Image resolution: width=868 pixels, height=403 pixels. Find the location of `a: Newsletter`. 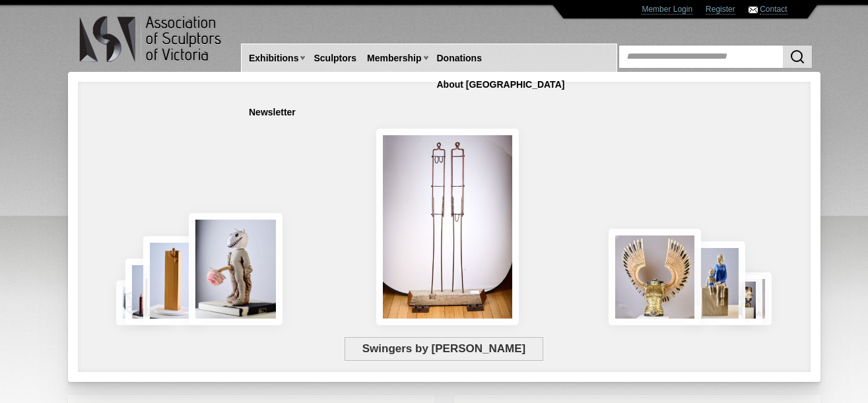

a: Newsletter is located at coordinates (272, 112).